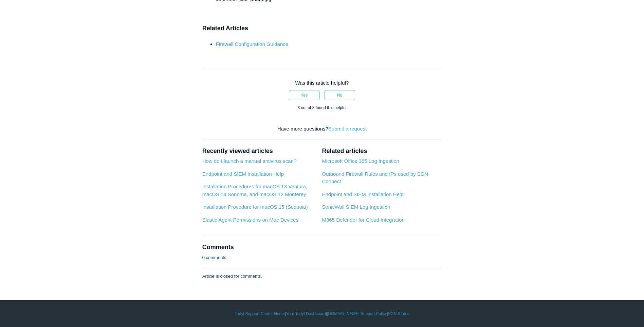 The height and width of the screenshot is (327, 644). I want to click on p: 0 comments, so click(214, 258).